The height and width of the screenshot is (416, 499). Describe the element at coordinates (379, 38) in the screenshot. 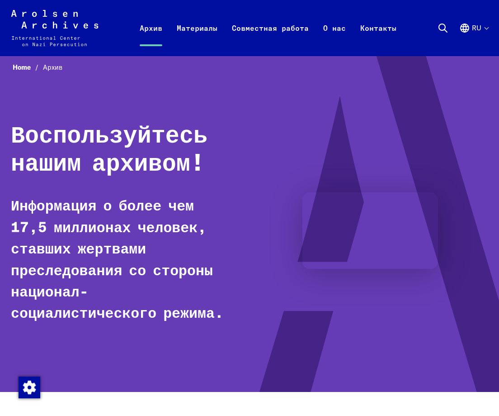

I see `a: Контакты` at that location.